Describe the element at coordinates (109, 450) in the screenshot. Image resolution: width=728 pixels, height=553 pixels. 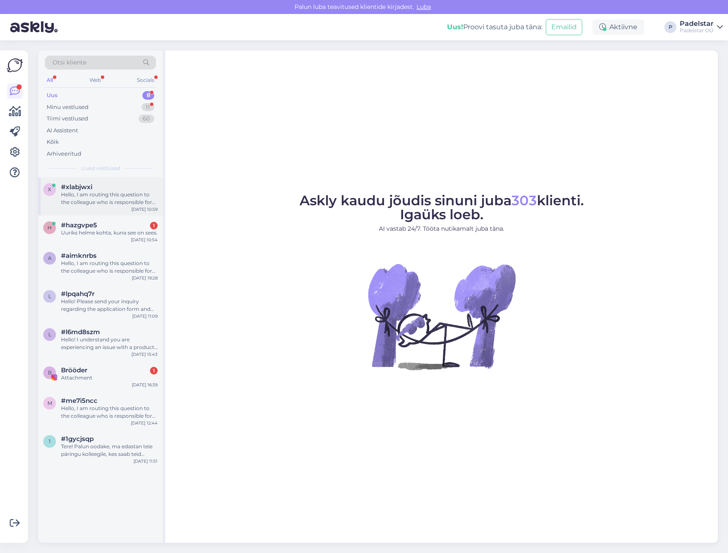
I see `div: Tere! Palun oodake, ma edastan teie päringu kolleegile, kes saab teid aidata.` at that location.